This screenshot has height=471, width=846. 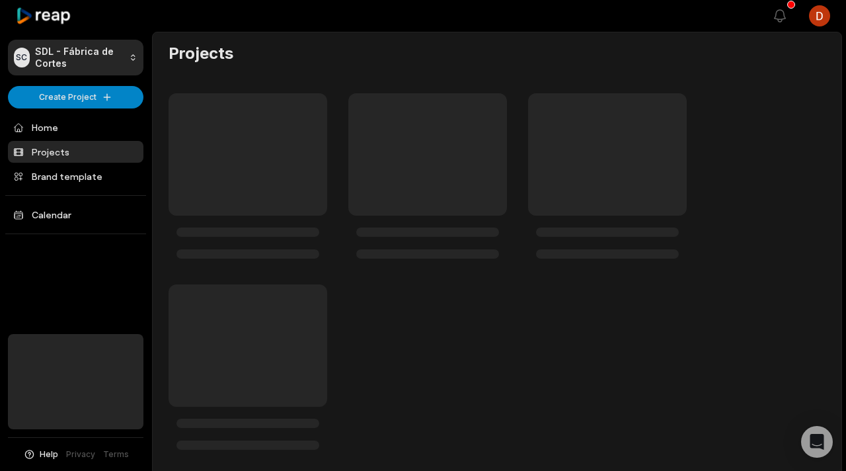 I want to click on a: Terms, so click(x=116, y=454).